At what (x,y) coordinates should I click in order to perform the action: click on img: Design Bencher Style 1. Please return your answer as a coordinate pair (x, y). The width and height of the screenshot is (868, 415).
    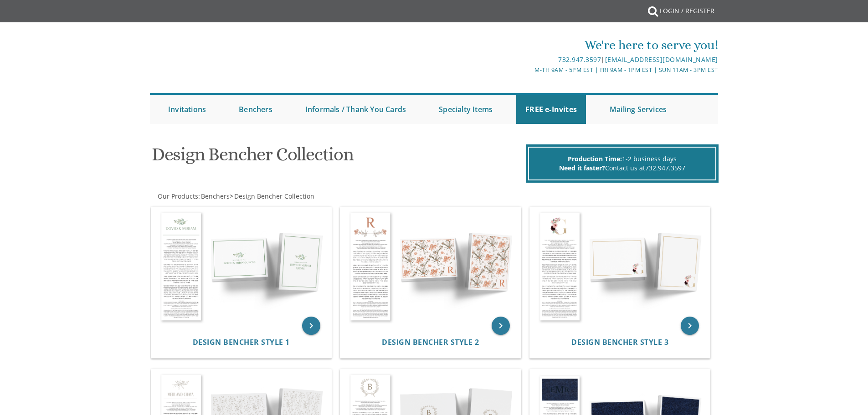
    Looking at the image, I should click on (242, 266).